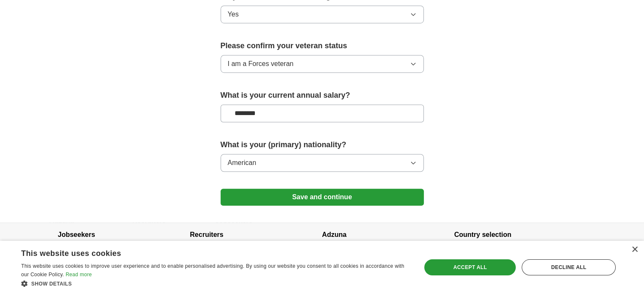 This screenshot has height=294, width=644. What do you see at coordinates (322, 145) in the screenshot?
I see `label: What is your (primary) nationality?` at bounding box center [322, 145].